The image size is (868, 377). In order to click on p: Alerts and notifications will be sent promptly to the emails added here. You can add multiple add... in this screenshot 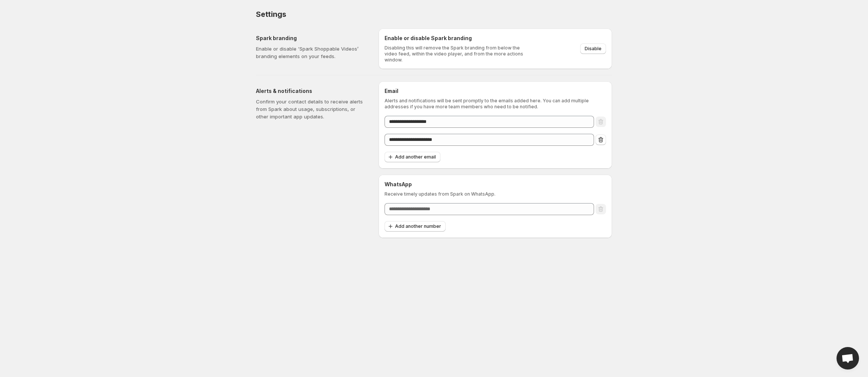, I will do `click(495, 104)`.